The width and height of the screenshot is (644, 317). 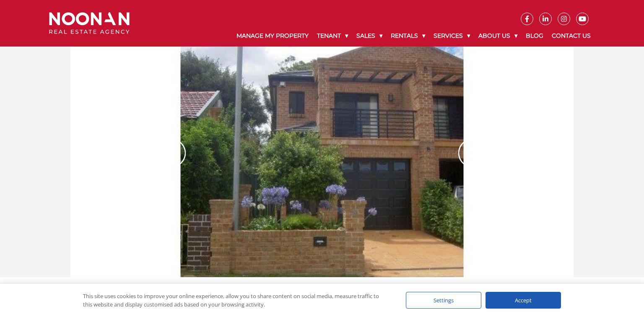 I want to click on a: Tenant, so click(x=332, y=36).